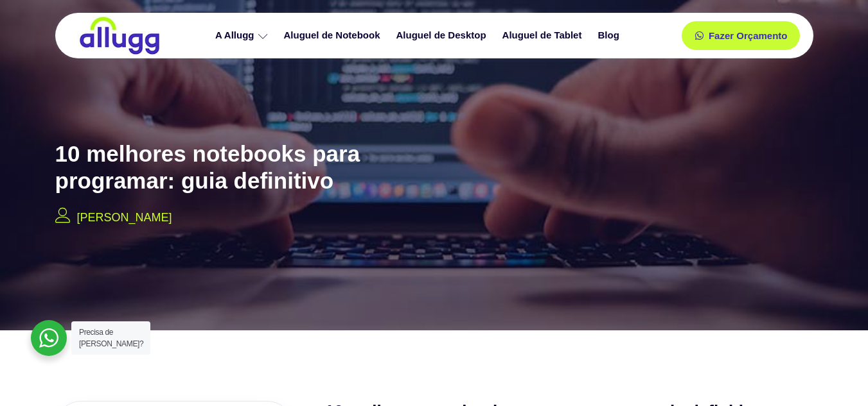 The height and width of the screenshot is (406, 868). Describe the element at coordinates (443, 35) in the screenshot. I see `a: Aluguel de Desktop` at that location.